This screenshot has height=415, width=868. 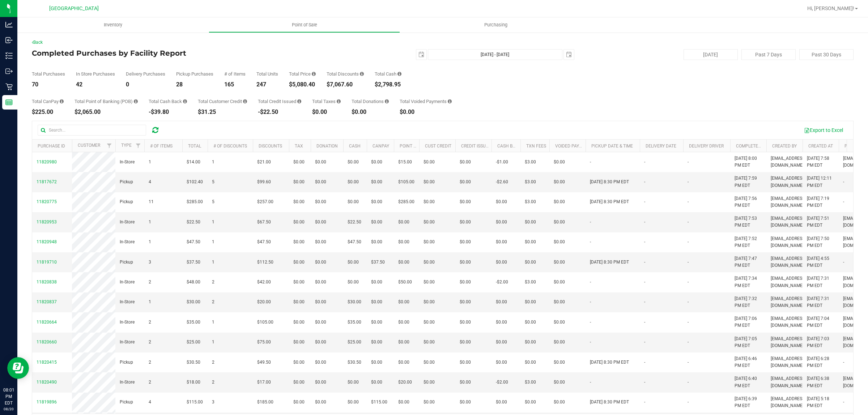 I want to click on a: Filter, so click(x=138, y=145).